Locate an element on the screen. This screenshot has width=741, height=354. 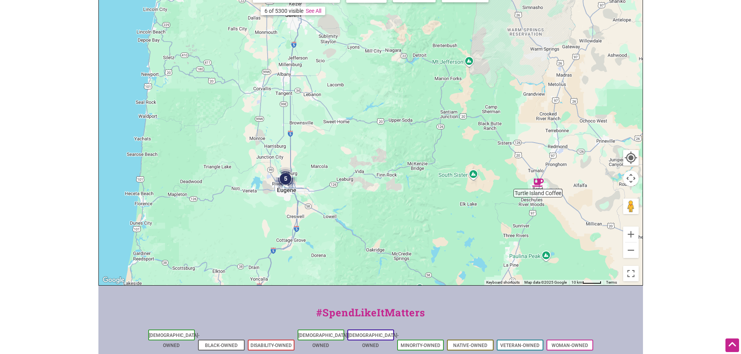
a: Woman-Owned is located at coordinates (570, 346).